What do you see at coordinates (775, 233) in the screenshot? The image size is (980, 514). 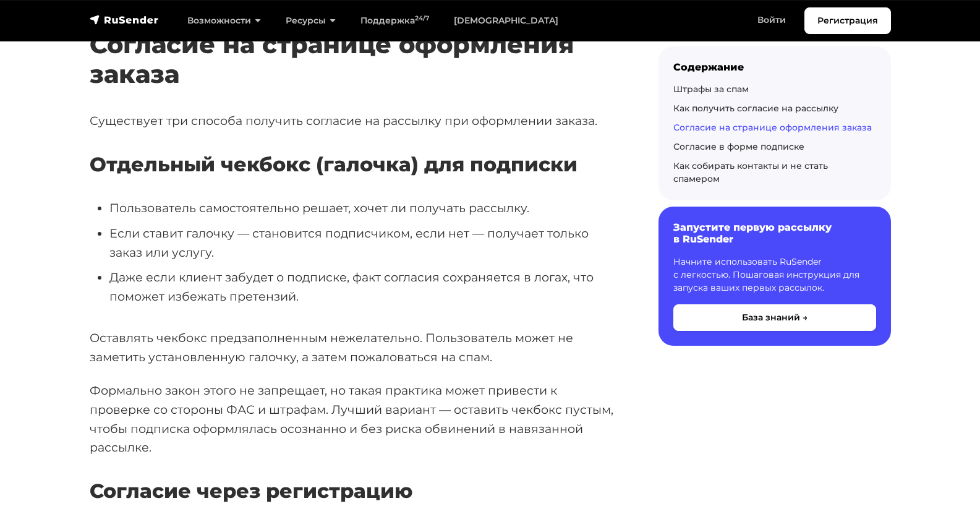 I see `h6: Запустите первую рассылку в RuSender` at bounding box center [775, 233].